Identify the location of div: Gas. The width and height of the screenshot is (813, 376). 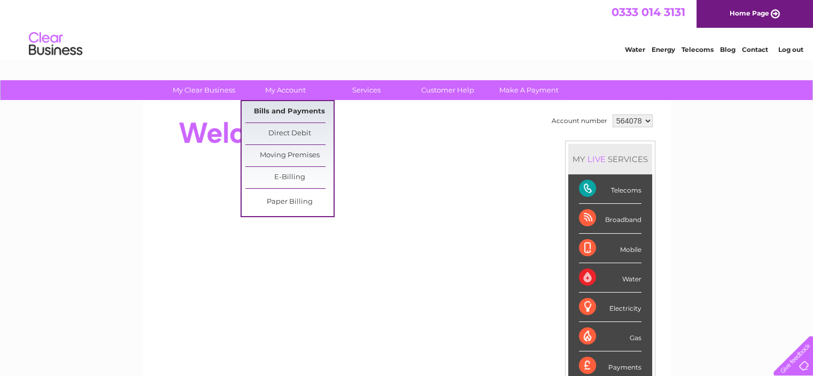
(610, 336).